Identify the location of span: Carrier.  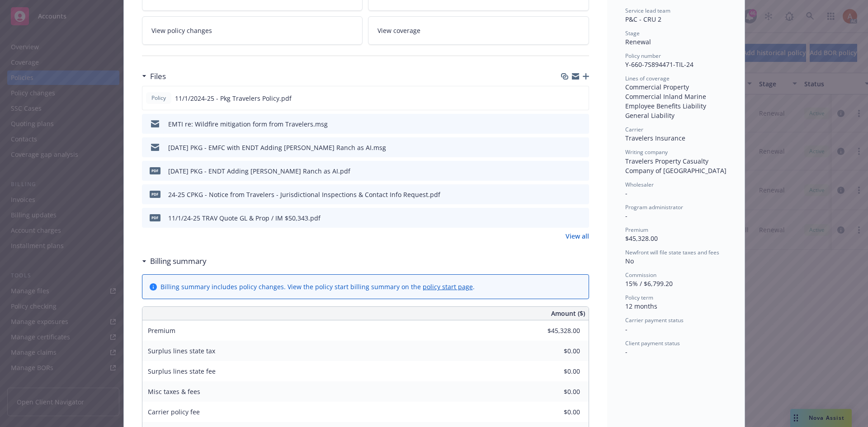
(634, 129).